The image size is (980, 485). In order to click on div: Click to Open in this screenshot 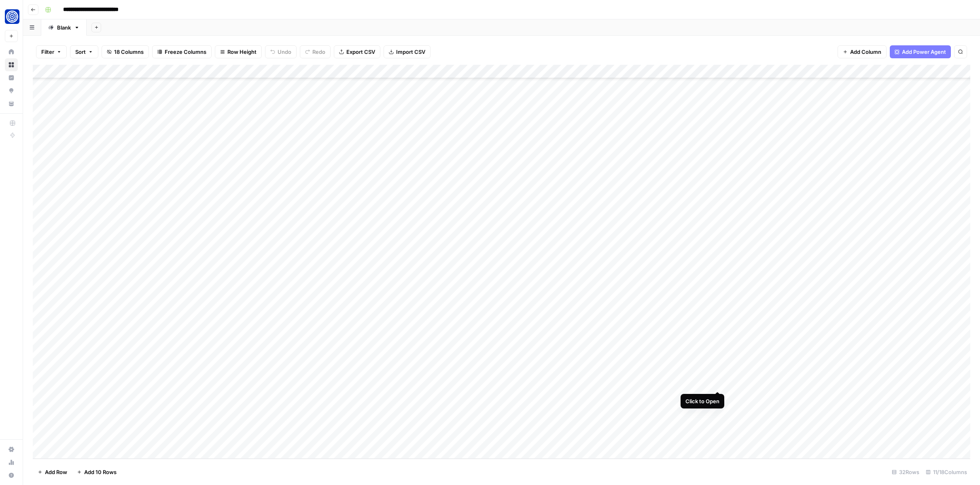, I will do `click(703, 401)`.